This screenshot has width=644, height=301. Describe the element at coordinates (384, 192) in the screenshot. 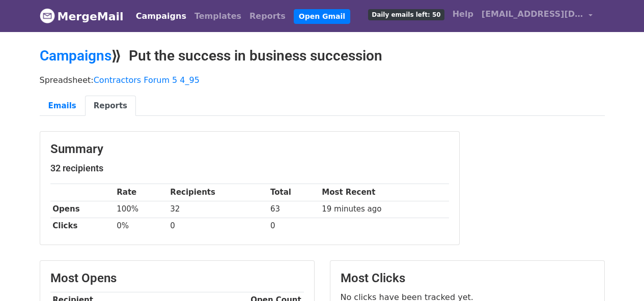

I see `th: Most Recent` at that location.